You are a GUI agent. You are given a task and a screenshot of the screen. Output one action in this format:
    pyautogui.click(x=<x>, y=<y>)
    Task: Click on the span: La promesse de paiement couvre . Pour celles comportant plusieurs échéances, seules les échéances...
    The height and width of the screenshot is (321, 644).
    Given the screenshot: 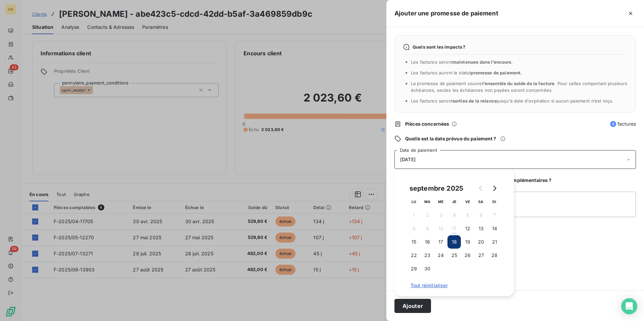 What is the action you would take?
    pyautogui.click(x=520, y=87)
    